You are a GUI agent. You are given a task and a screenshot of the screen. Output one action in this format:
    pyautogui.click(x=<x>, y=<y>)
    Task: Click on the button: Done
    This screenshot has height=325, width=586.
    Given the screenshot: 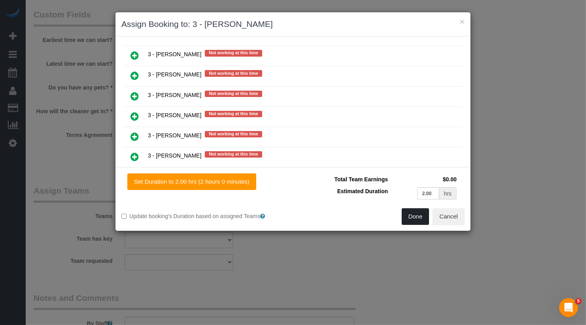 What is the action you would take?
    pyautogui.click(x=416, y=216)
    